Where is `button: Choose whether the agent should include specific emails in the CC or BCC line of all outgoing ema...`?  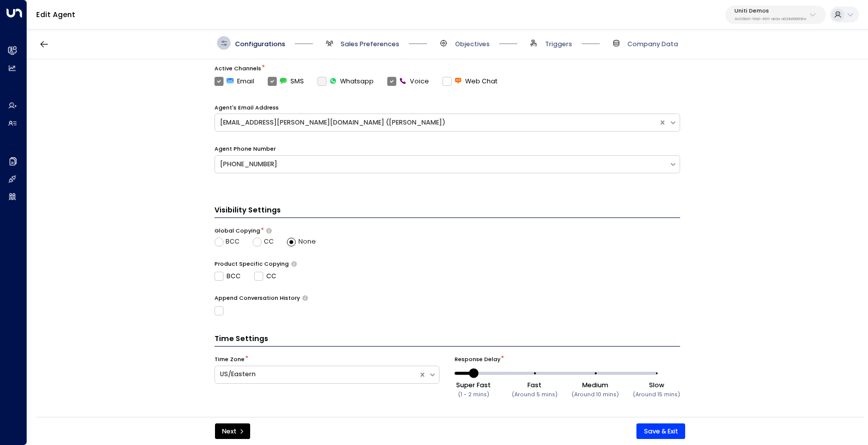
button: Choose whether the agent should include specific emails in the CC or BCC line of all outgoing ema... is located at coordinates (269, 231).